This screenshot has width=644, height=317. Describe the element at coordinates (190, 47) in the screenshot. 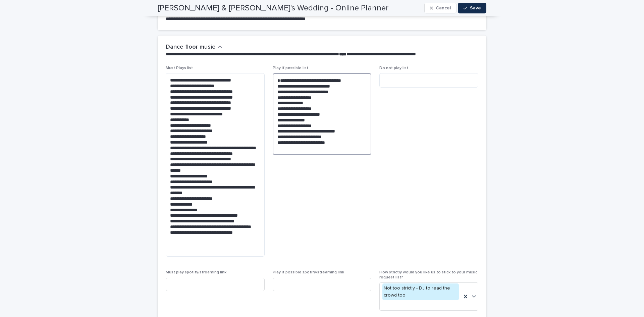

I see `h2: Dance floor music` at that location.